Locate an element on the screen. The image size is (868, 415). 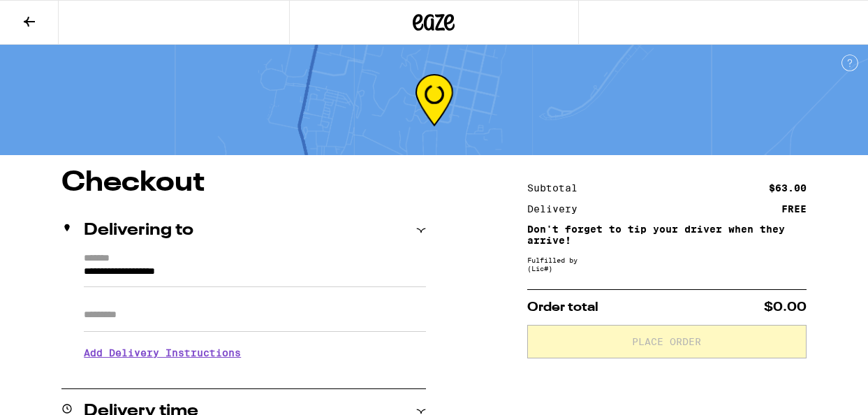
div: FREE is located at coordinates (795, 209).